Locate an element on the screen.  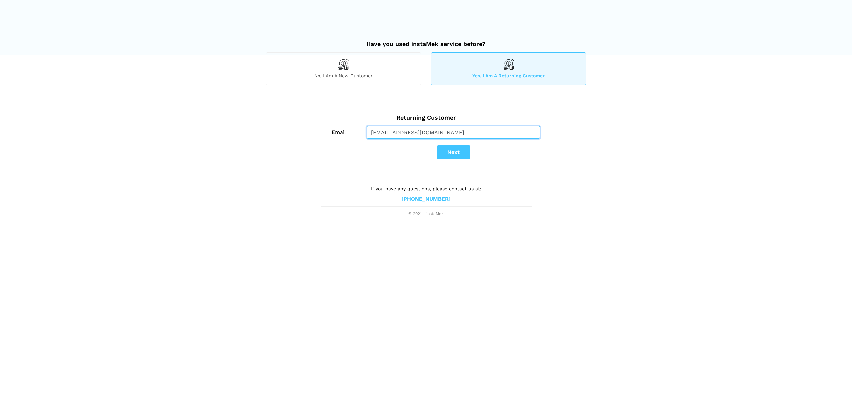
span: No, I am a new customer is located at coordinates (343, 76).